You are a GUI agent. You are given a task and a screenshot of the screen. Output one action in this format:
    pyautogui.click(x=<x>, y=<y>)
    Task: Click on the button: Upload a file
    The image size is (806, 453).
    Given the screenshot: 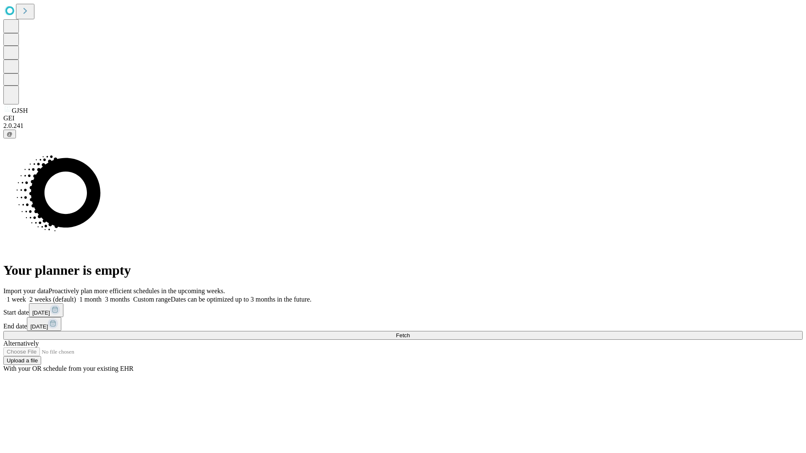 What is the action you would take?
    pyautogui.click(x=22, y=361)
    